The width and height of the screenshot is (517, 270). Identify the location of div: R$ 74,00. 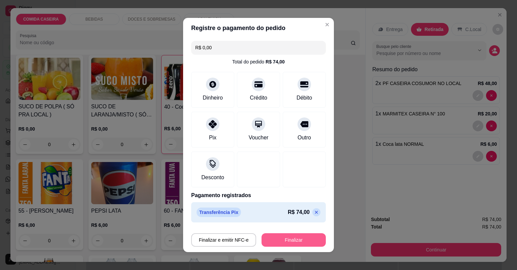
(275, 62).